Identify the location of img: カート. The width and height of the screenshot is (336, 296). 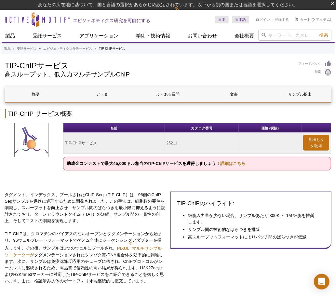
(296, 19).